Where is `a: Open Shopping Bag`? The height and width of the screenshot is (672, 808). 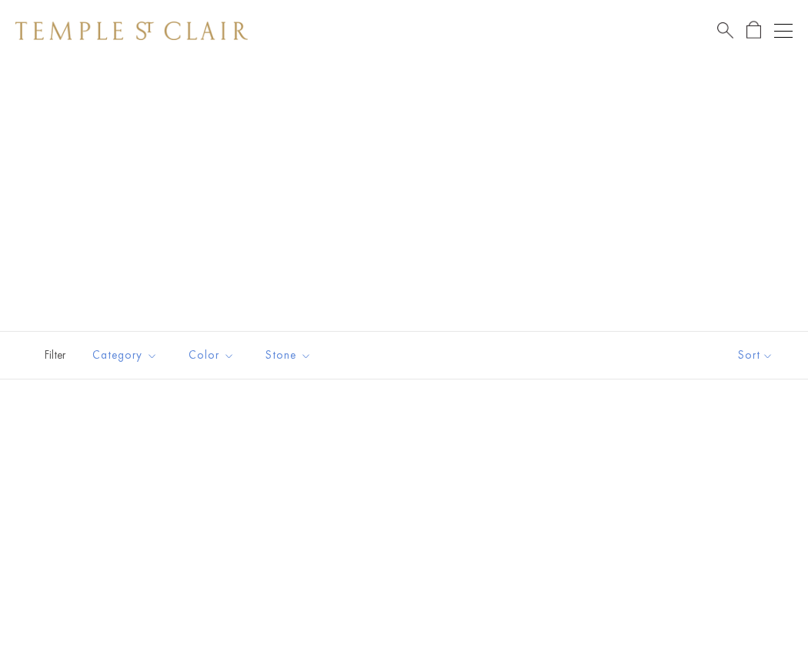 a: Open Shopping Bag is located at coordinates (754, 30).